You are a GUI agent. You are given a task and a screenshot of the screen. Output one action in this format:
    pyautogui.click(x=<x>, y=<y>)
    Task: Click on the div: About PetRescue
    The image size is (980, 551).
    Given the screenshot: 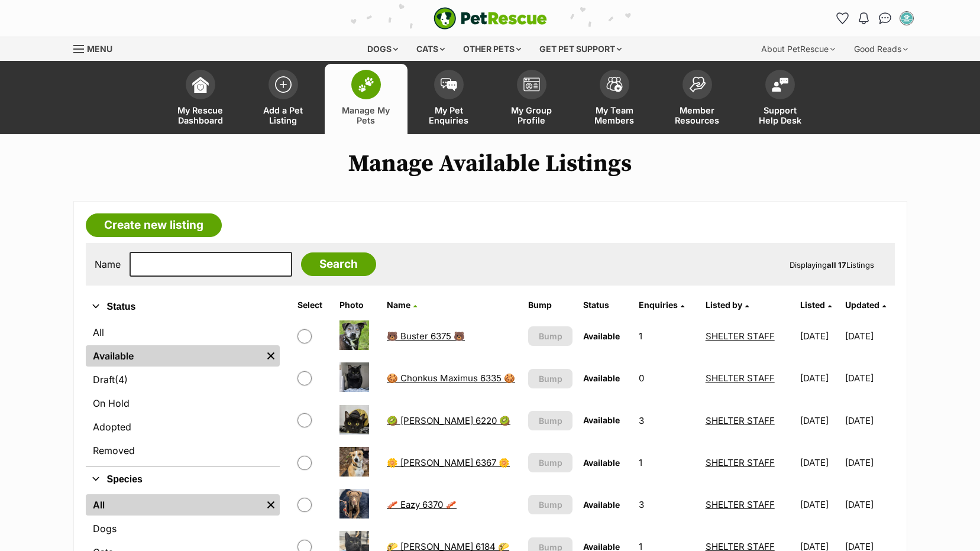 What is the action you would take?
    pyautogui.click(x=797, y=49)
    